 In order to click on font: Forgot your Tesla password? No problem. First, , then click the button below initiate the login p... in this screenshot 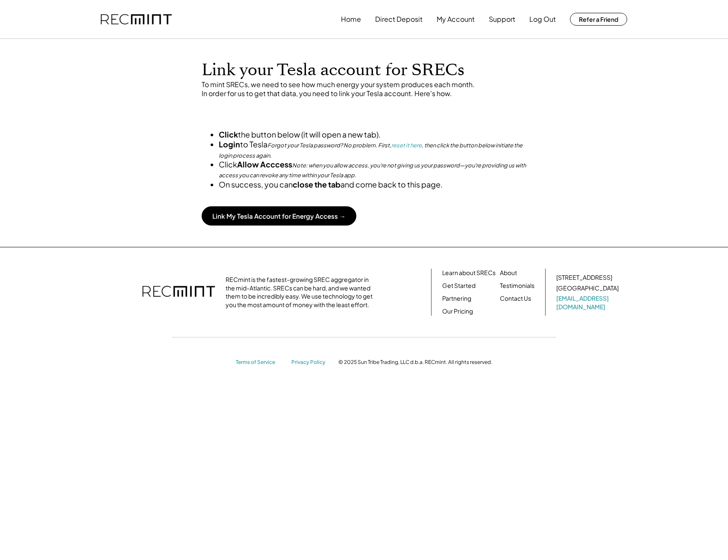, I will do `click(371, 150)`.